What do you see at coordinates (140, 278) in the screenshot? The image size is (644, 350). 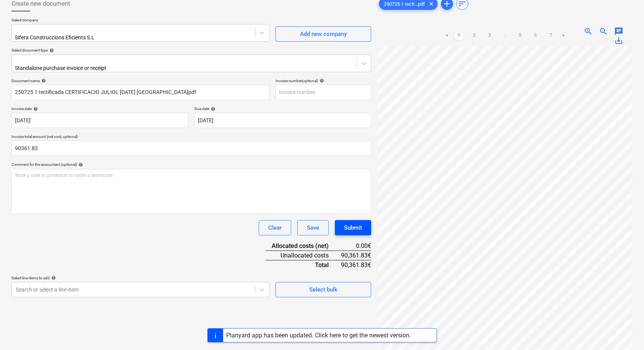 I see `div: Select line-items to add` at bounding box center [140, 278].